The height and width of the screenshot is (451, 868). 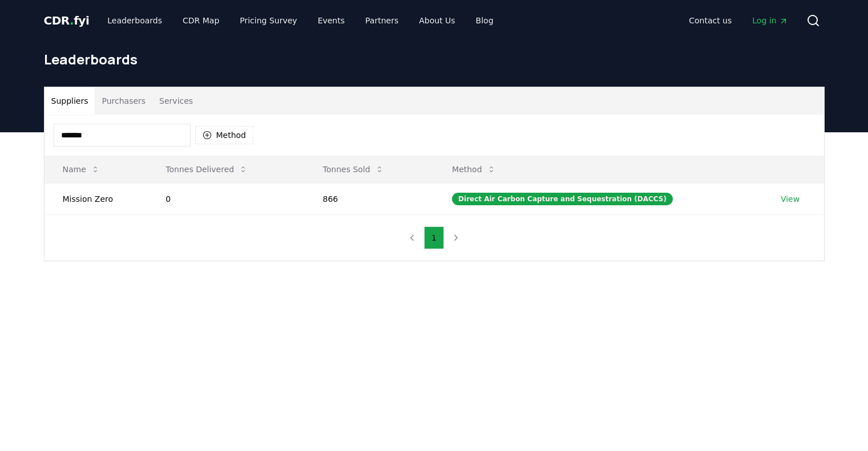 I want to click on a: CDR.fyi, so click(x=67, y=20).